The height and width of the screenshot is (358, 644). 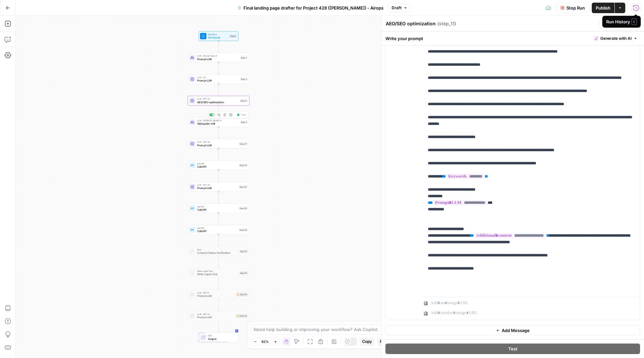 I want to click on div: Step 24, so click(x=243, y=187).